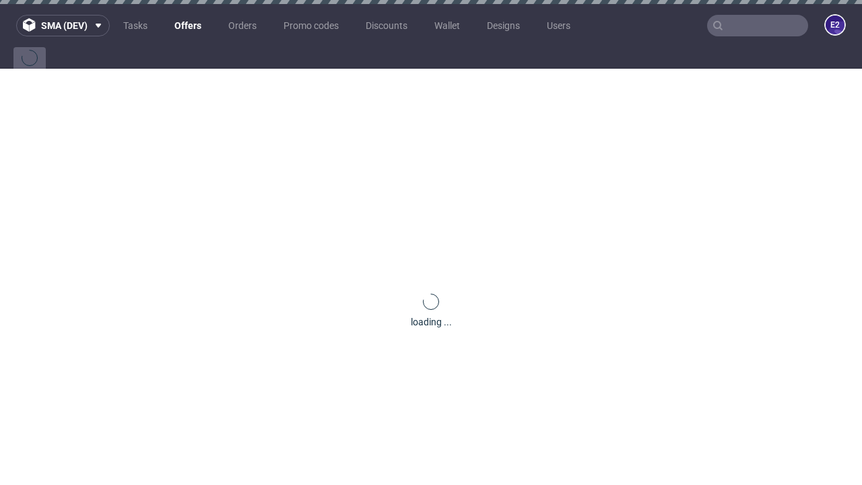 Image resolution: width=862 pixels, height=485 pixels. What do you see at coordinates (188, 26) in the screenshot?
I see `a: Offers` at bounding box center [188, 26].